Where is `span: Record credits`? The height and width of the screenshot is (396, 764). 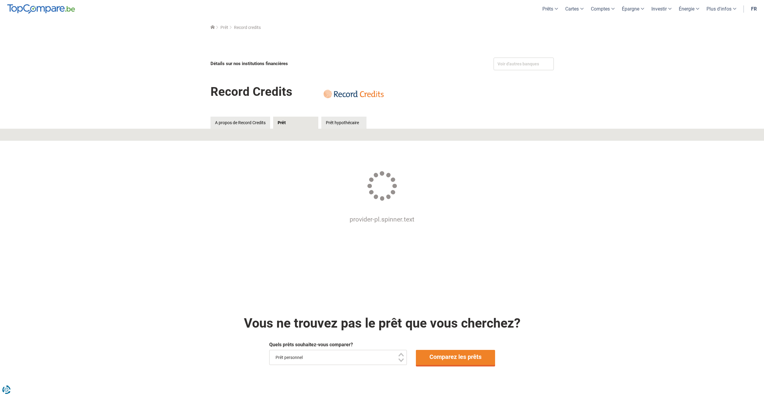
span: Record credits is located at coordinates (247, 27).